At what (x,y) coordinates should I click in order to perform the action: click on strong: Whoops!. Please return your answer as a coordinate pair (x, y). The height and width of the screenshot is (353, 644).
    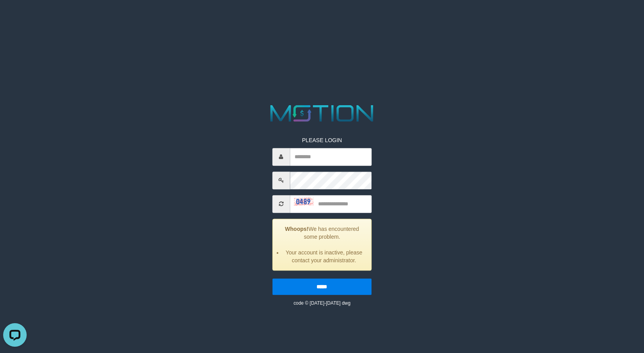
    Looking at the image, I should click on (297, 229).